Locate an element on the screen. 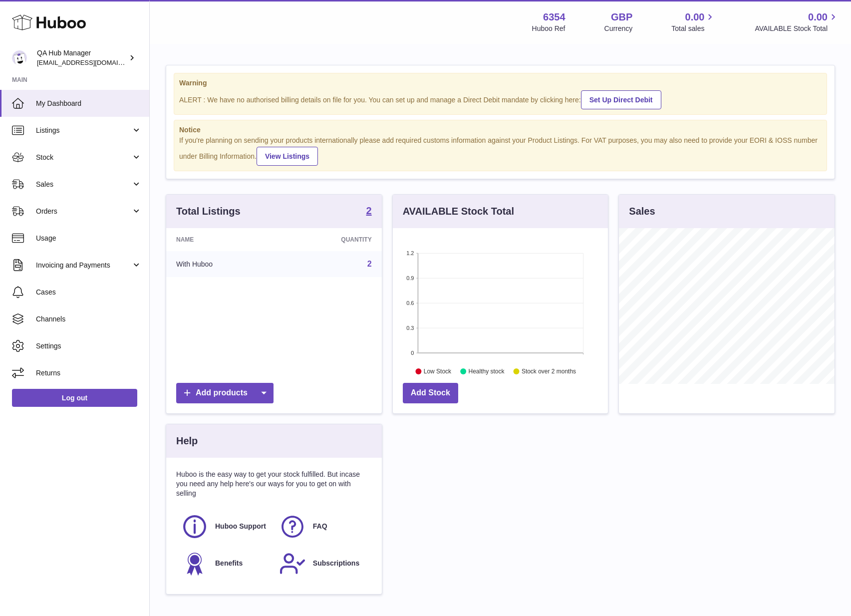 The height and width of the screenshot is (616, 851). div: ALERT : We have no authorised billing details on file for you. You can set up and manage a Direct... is located at coordinates (500, 99).